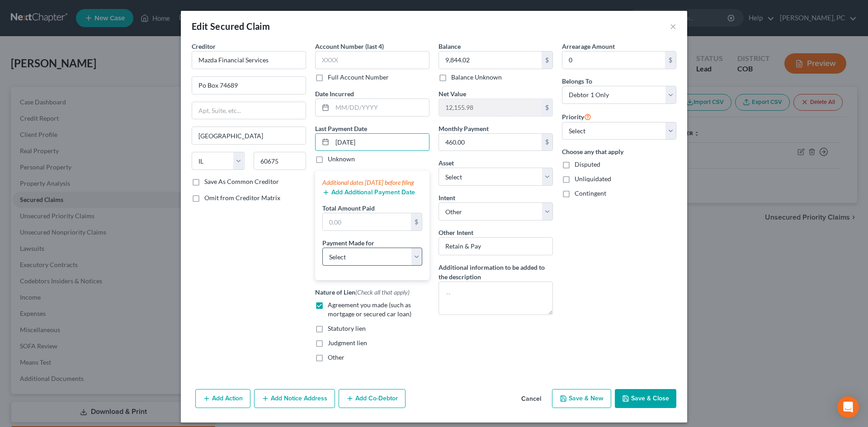 This screenshot has height=427, width=868. I want to click on span: (Check all that apply), so click(383, 292).